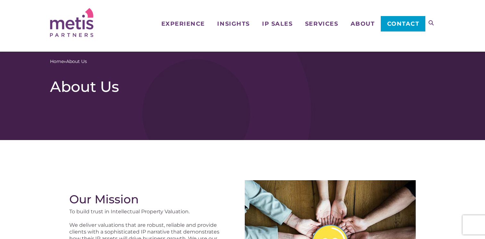 The image size is (485, 239). Describe the element at coordinates (149, 199) in the screenshot. I see `h2: Our Mission` at that location.